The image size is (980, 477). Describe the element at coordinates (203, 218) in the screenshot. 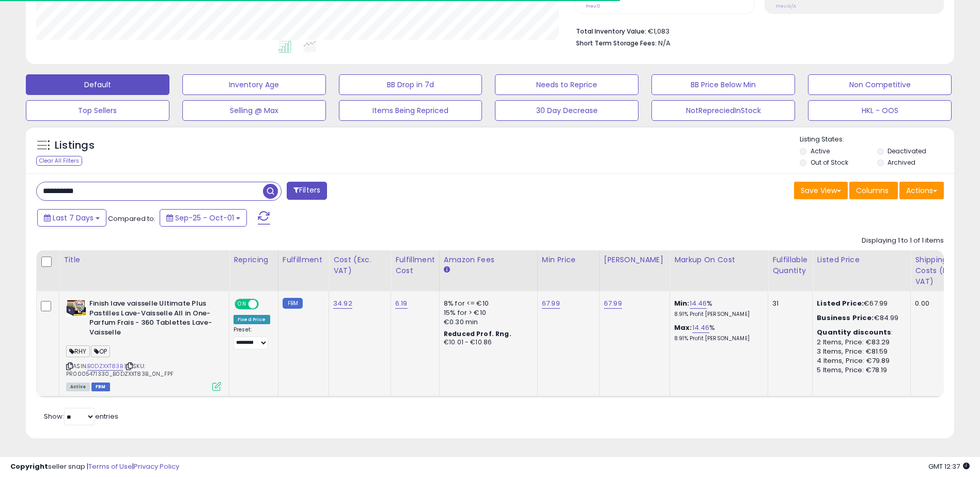

I see `button: Sep-25 - Oct-01` at that location.